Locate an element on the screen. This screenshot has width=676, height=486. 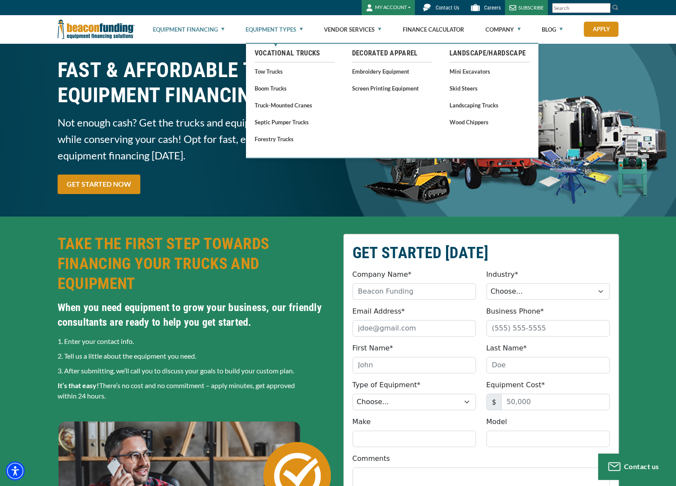
a: Equipment Types is located at coordinates (274, 29).